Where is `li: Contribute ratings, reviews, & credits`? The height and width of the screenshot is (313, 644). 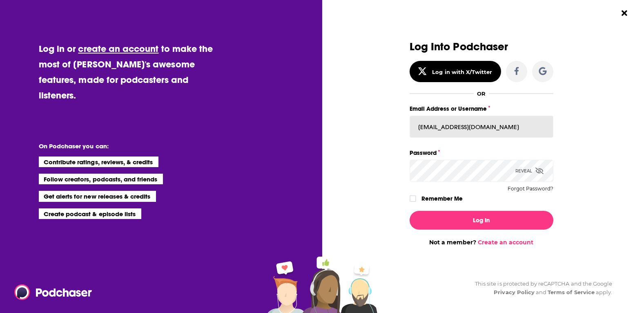 li: Contribute ratings, reviews, & credits is located at coordinates (99, 162).